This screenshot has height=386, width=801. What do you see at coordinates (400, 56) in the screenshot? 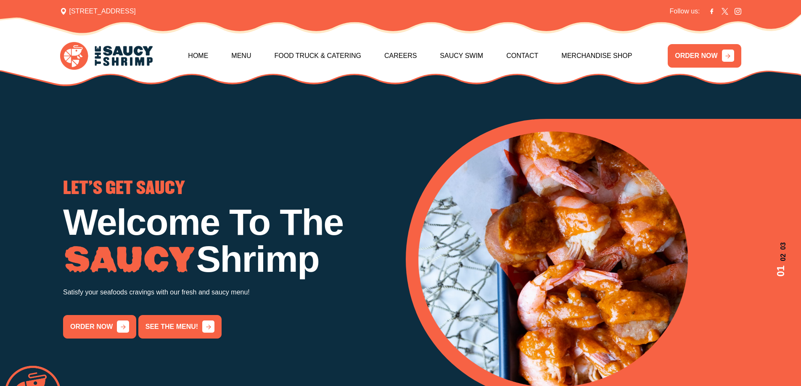
I see `a: Careers` at bounding box center [400, 56].